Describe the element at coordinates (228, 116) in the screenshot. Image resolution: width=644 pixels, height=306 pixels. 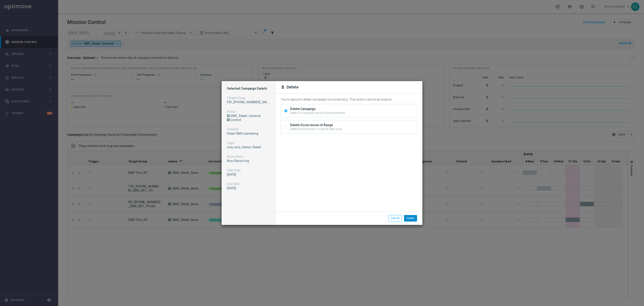
I see `div: A` at that location.